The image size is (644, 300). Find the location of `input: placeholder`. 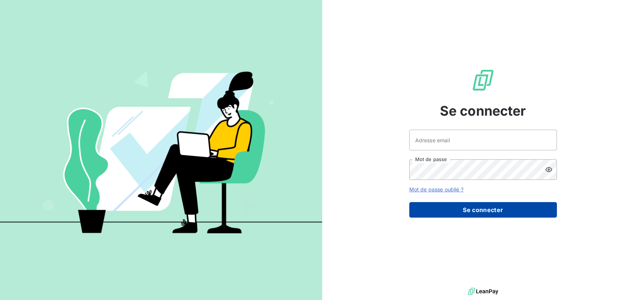

input: placeholder is located at coordinates (483, 140).